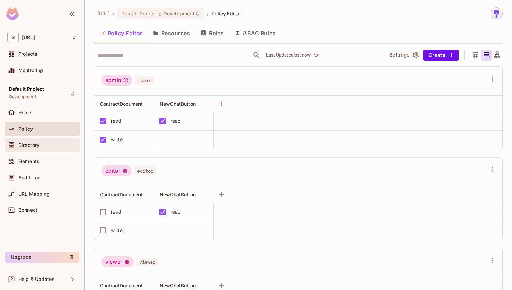 The height and width of the screenshot is (290, 512). I want to click on span: editor, so click(145, 171).